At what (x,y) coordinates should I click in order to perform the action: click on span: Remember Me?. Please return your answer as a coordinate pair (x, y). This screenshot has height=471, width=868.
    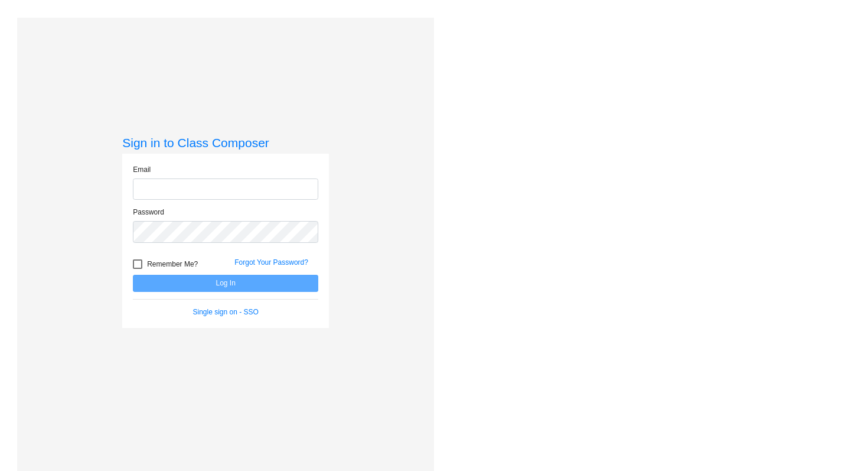
    Looking at the image, I should click on (173, 264).